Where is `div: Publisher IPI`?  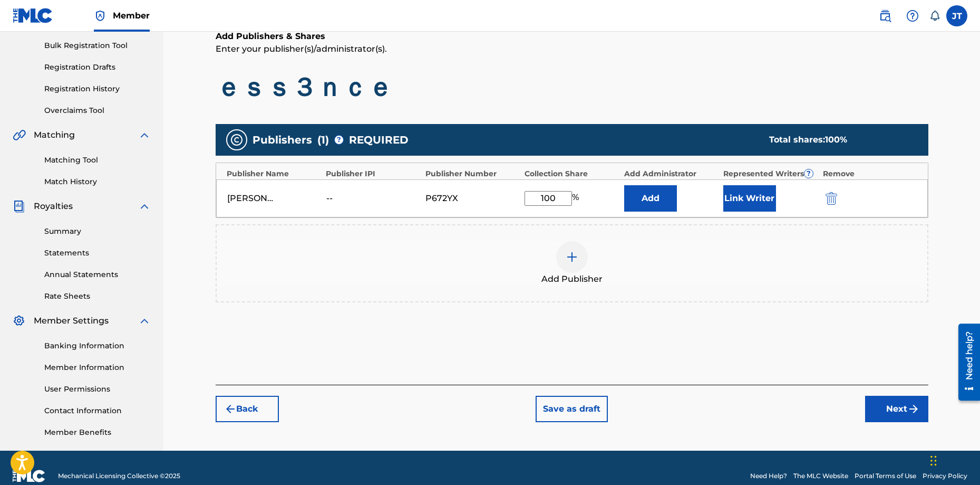 div: Publisher IPI is located at coordinates (373, 173).